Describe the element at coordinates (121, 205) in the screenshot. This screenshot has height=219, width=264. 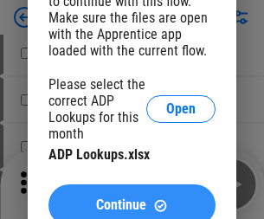
I see `span: Continue` at that location.